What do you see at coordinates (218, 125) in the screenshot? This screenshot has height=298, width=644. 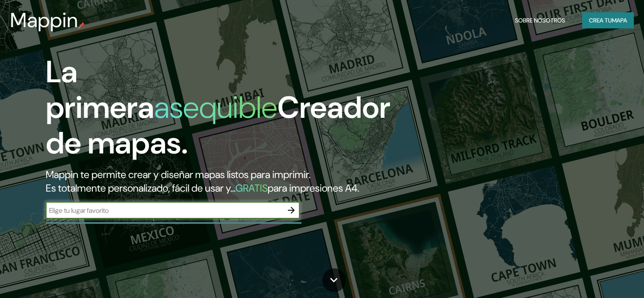 I see `font: Creador de mapas.` at bounding box center [218, 125].